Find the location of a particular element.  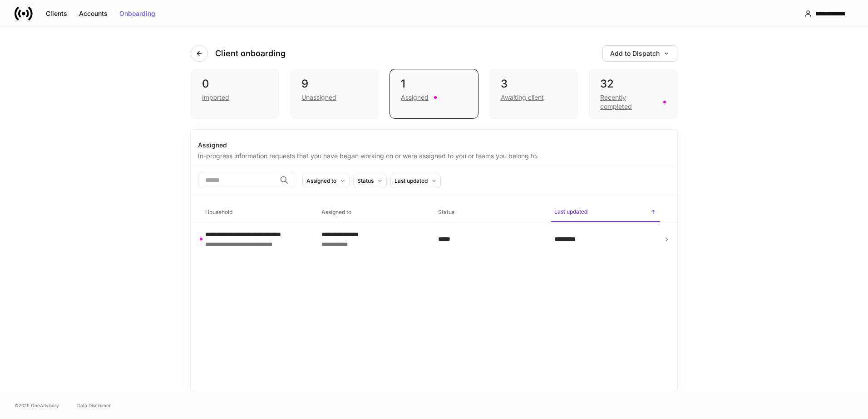

a: Data Disclaimer is located at coordinates (94, 405).